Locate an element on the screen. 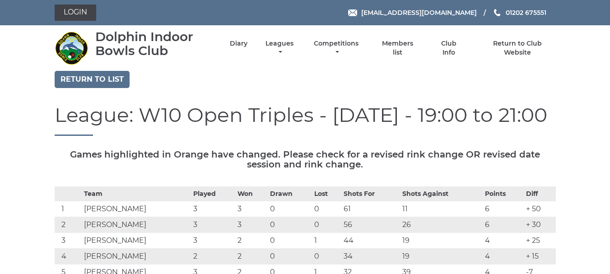  td: + 30 is located at coordinates (540, 225).